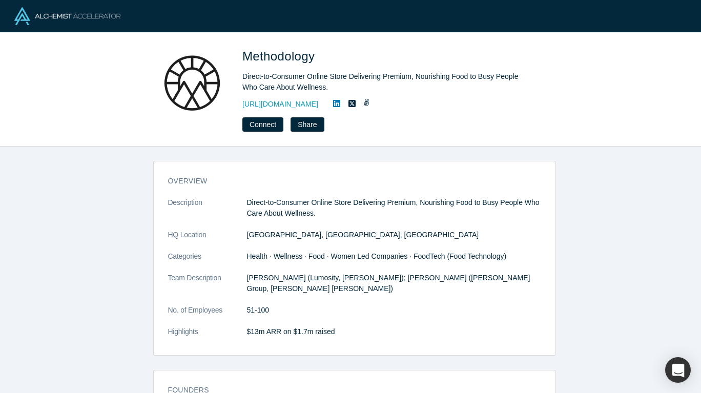 Image resolution: width=701 pixels, height=393 pixels. I want to click on p: Direct-to-Consumer Online Store Delivering Premium, Nourishing Food to Busy People Who Care About..., so click(394, 208).